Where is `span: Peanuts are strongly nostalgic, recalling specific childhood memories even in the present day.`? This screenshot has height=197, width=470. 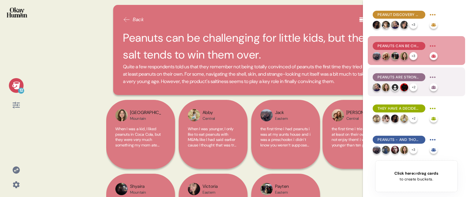 span: Peanuts are strongly nostalgic, recalling specific childhood memories even in the present day. is located at coordinates (399, 77).